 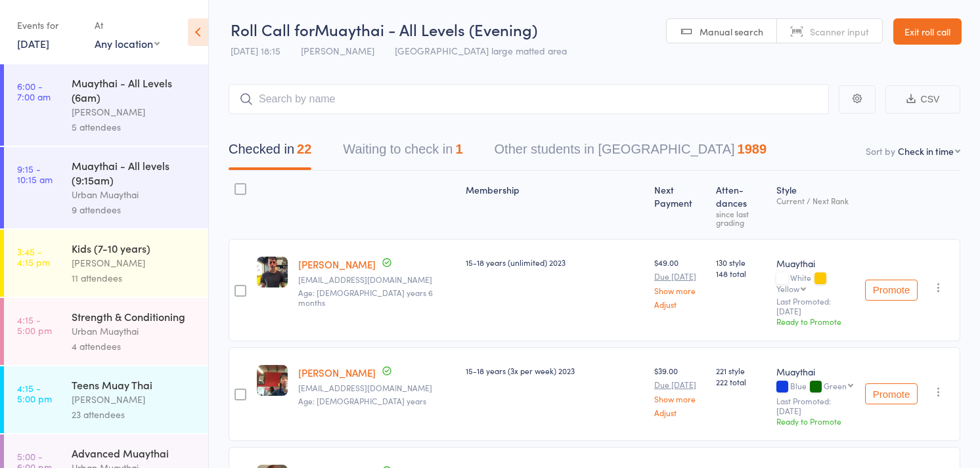 What do you see at coordinates (270, 152) in the screenshot?
I see `button: Checked in22` at bounding box center [270, 152].